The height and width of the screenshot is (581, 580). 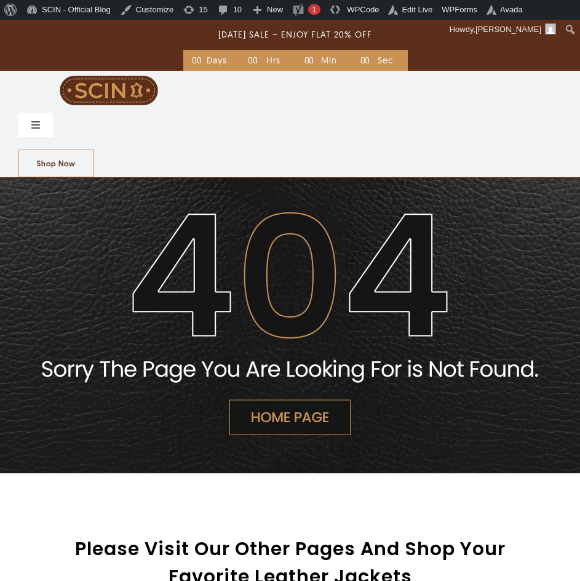 What do you see at coordinates (328, 60) in the screenshot?
I see `div: Min` at bounding box center [328, 60].